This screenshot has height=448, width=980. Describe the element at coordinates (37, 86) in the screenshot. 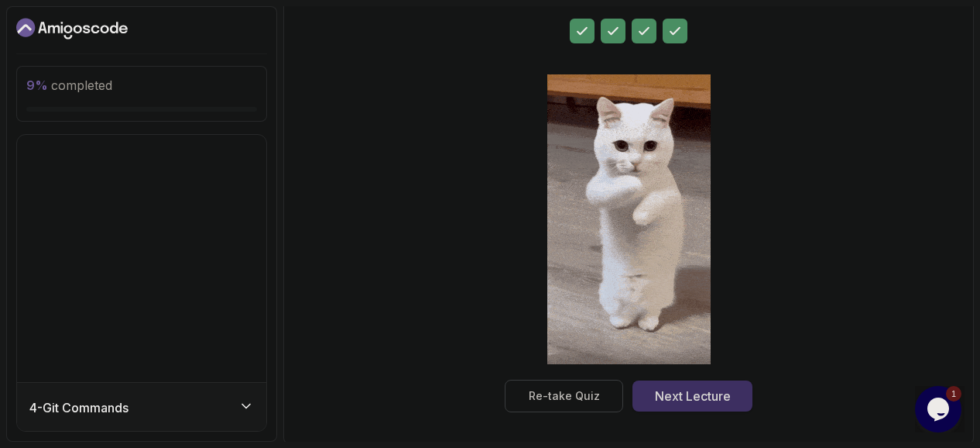

I see `span: 9 %` at that location.